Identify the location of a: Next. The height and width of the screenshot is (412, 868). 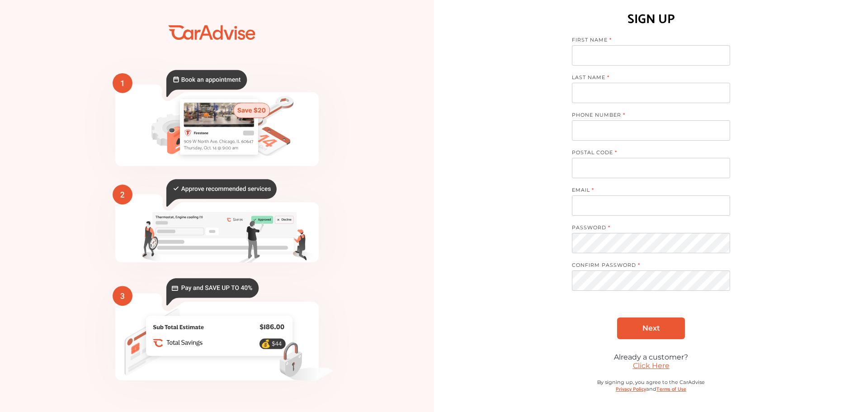
(651, 328).